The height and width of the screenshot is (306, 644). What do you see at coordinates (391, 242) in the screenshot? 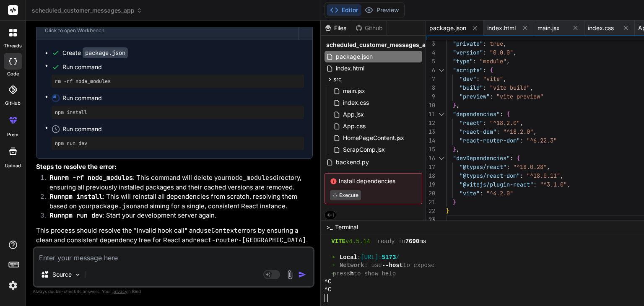
I see `span: ready in` at bounding box center [391, 242].